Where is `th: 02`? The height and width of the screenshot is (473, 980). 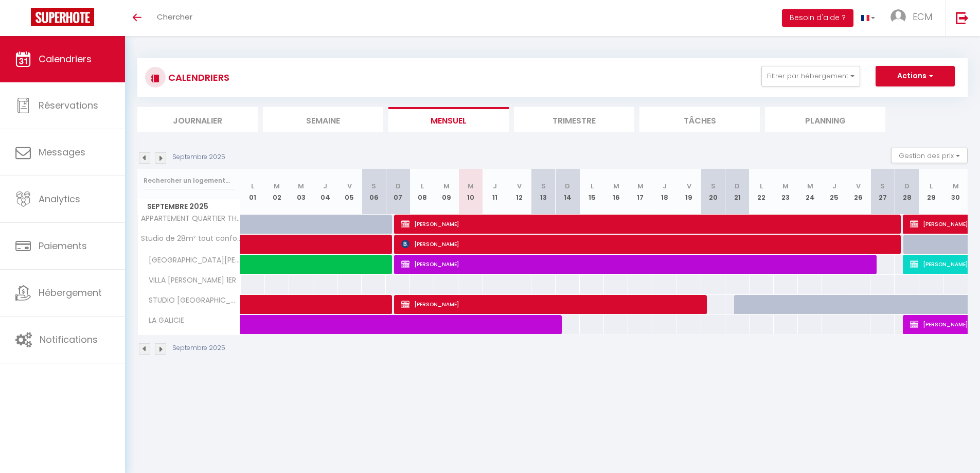
th: 02 is located at coordinates (277, 191).